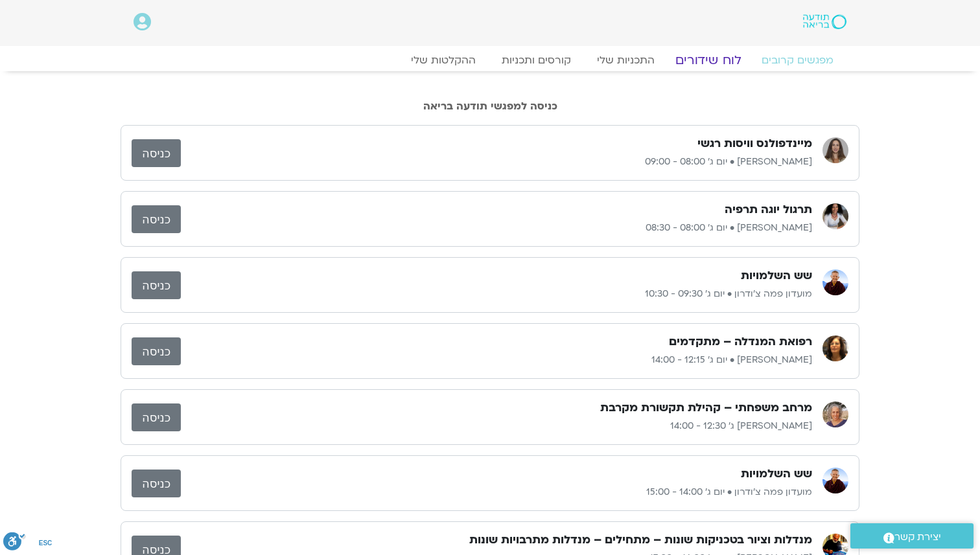  What do you see at coordinates (768, 210) in the screenshot?
I see `h3: תרגול יוגה תרפיה` at bounding box center [768, 210].